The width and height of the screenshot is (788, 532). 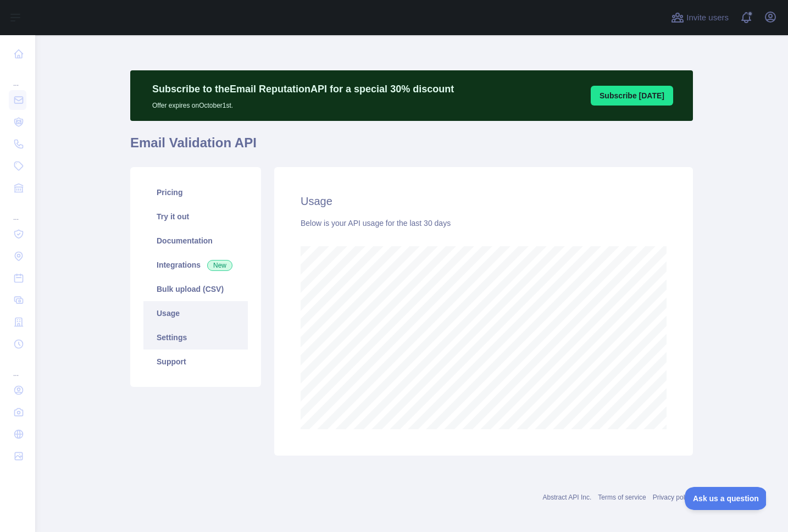 I want to click on p: Offer expires on October 1st., so click(x=303, y=103).